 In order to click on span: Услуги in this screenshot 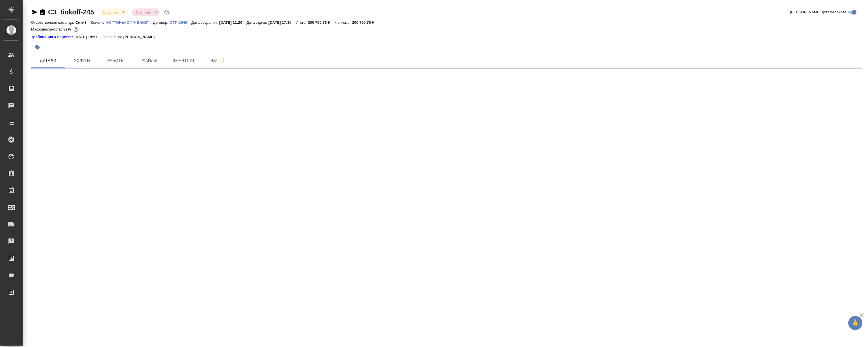, I will do `click(82, 60)`.